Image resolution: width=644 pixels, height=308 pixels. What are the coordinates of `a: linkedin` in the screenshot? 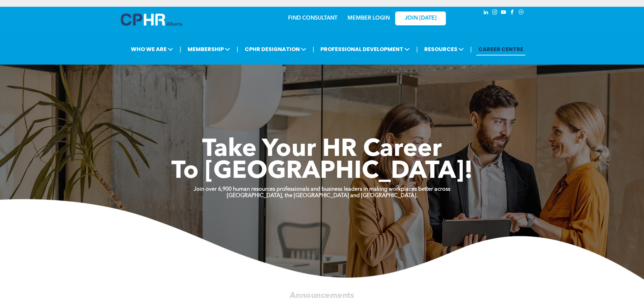 It's located at (486, 13).